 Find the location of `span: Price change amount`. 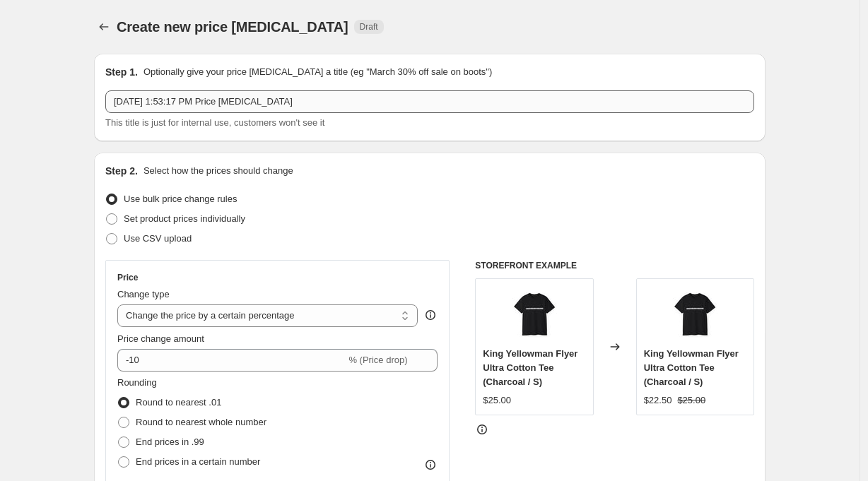

span: Price change amount is located at coordinates (160, 338).